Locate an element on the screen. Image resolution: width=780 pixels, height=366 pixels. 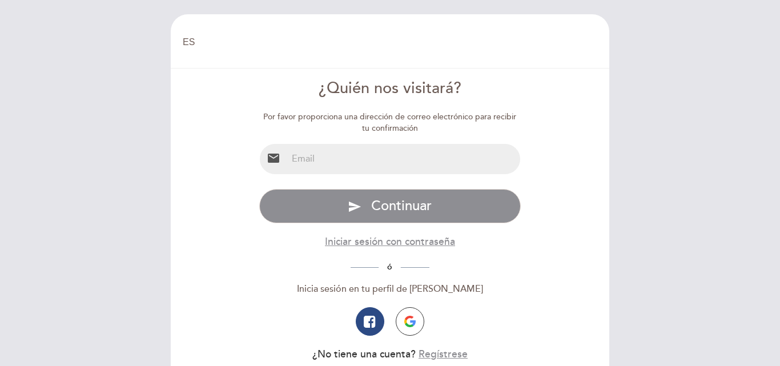
img: icon-google.png is located at coordinates (410, 322).